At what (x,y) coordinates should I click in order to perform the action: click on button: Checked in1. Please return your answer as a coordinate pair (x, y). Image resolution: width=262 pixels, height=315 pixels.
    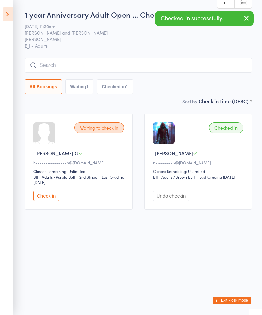
    Looking at the image, I should click on (115, 87).